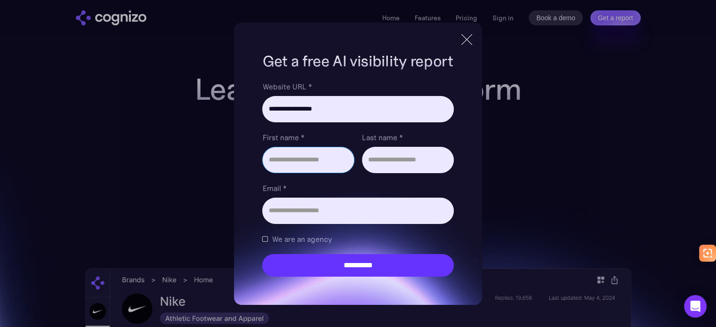 Image resolution: width=716 pixels, height=327 pixels. I want to click on form: Brand Report Form, so click(358, 179).